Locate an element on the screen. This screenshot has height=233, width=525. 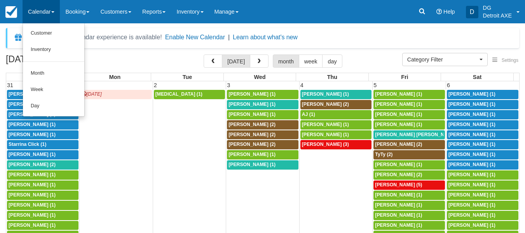
button: week is located at coordinates (311, 61).